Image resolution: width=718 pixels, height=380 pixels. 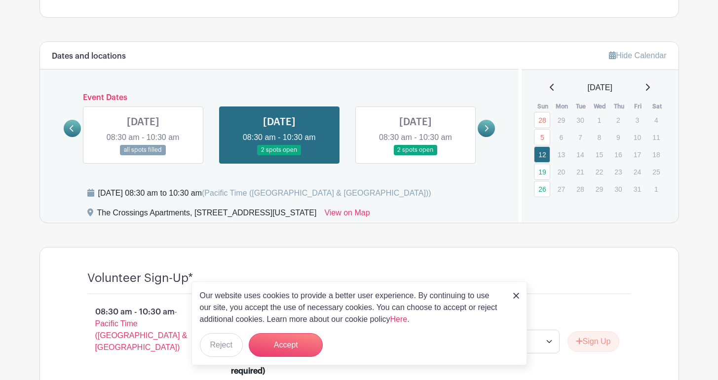 What do you see at coordinates (561, 172) in the screenshot?
I see `p: 20` at bounding box center [561, 172].